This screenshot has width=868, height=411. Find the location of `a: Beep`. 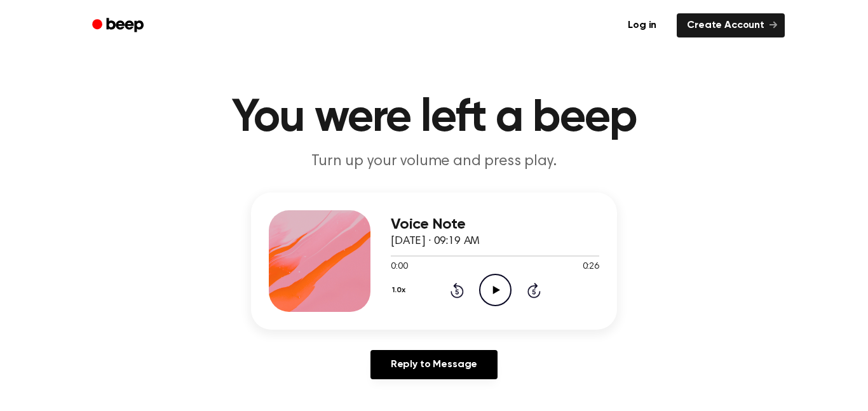

a: Beep is located at coordinates (119, 25).